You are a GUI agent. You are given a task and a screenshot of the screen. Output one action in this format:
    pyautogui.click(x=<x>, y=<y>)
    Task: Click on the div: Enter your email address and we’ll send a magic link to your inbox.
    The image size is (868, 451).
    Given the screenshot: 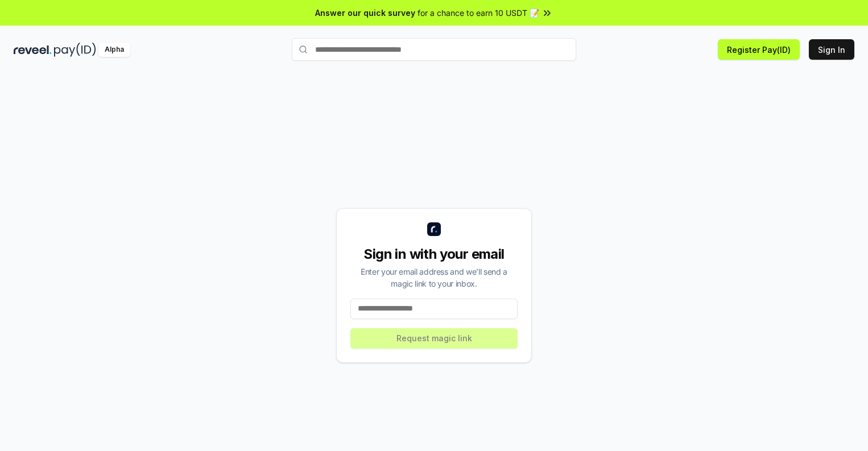 What is the action you would take?
    pyautogui.click(x=434, y=277)
    